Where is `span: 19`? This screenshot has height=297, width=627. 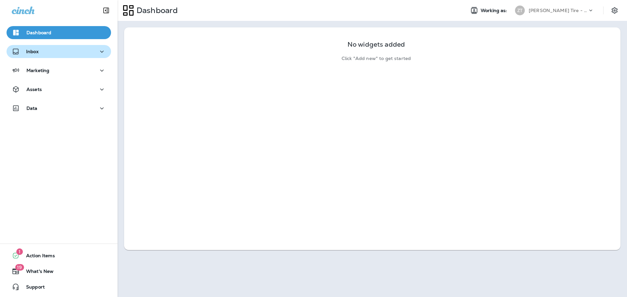 span: 19 is located at coordinates (19, 268).